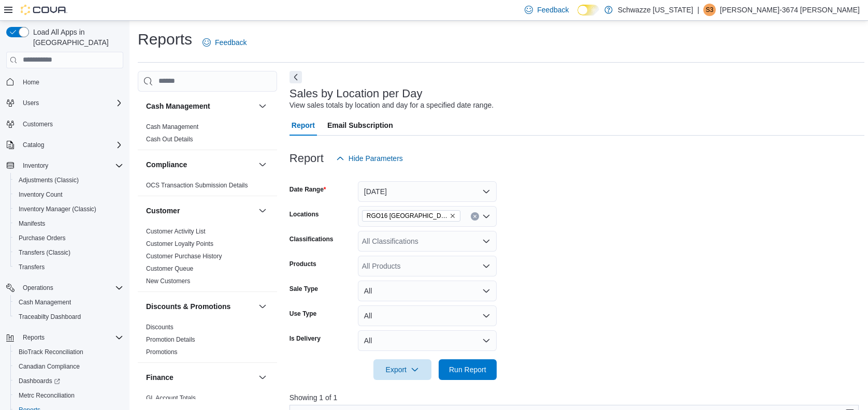 This screenshot has height=410, width=868. Describe the element at coordinates (475, 216) in the screenshot. I see `button: Clear input` at that location.